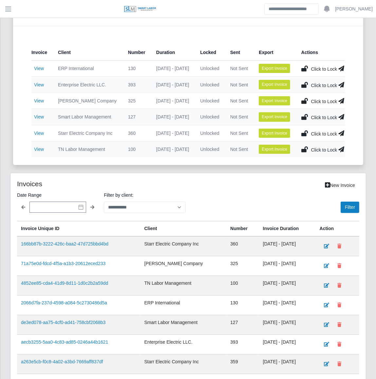  I want to click on a: 166bb87b-3222-426c-baa2-47d725bbd4bd, so click(65, 244).